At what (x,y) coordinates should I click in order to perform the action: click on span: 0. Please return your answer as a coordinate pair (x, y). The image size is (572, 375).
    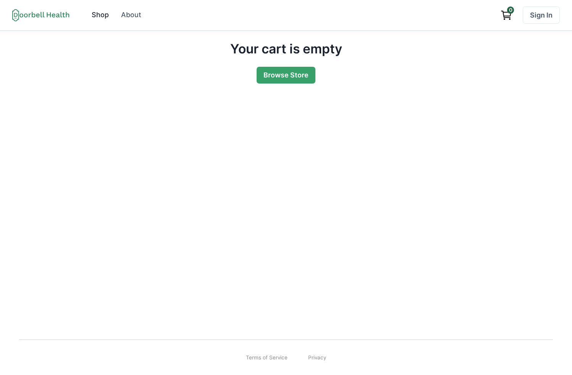
    Looking at the image, I should click on (511, 10).